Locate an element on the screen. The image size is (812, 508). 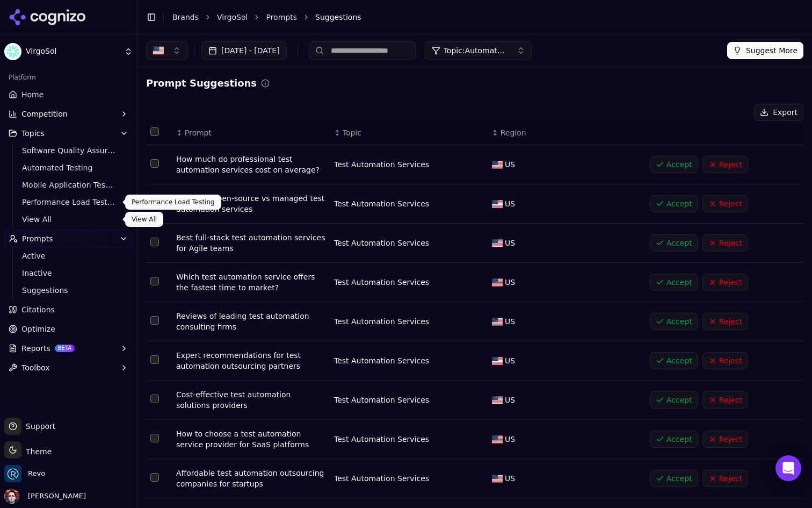
span: Toolbox is located at coordinates (35, 367).